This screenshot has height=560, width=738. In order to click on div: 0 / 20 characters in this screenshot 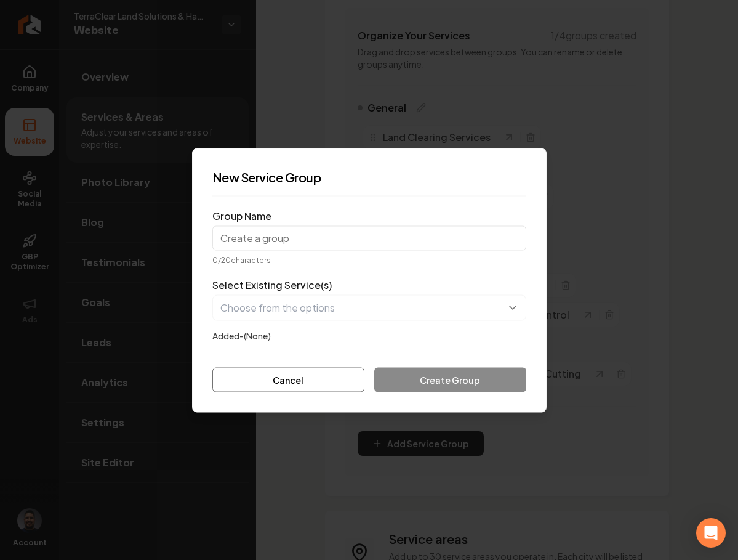, I will do `click(369, 260)`.